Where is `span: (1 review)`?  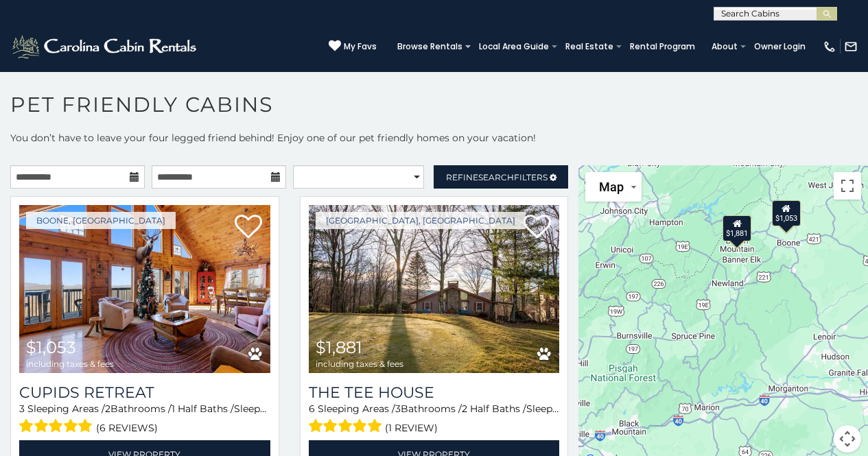
span: (1 review) is located at coordinates (411, 427).